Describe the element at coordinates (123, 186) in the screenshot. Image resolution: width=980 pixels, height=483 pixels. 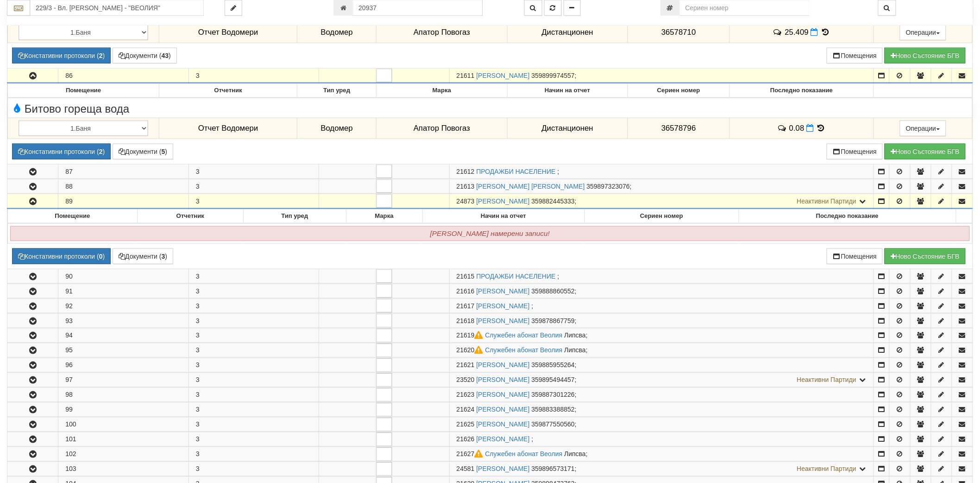
I see `td: 88` at that location.